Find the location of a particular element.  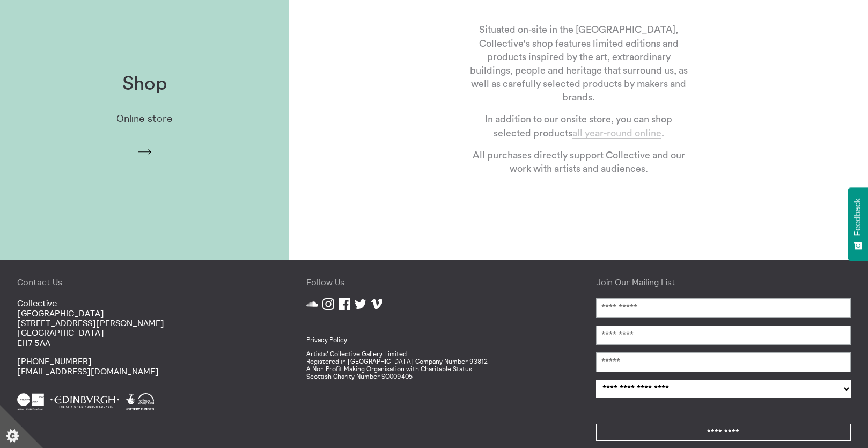

h4: Contact Us is located at coordinates (144, 282).